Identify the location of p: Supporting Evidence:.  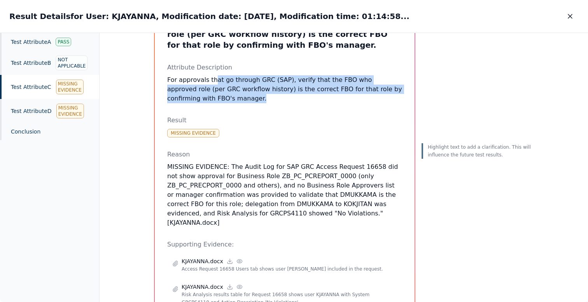
(284, 245).